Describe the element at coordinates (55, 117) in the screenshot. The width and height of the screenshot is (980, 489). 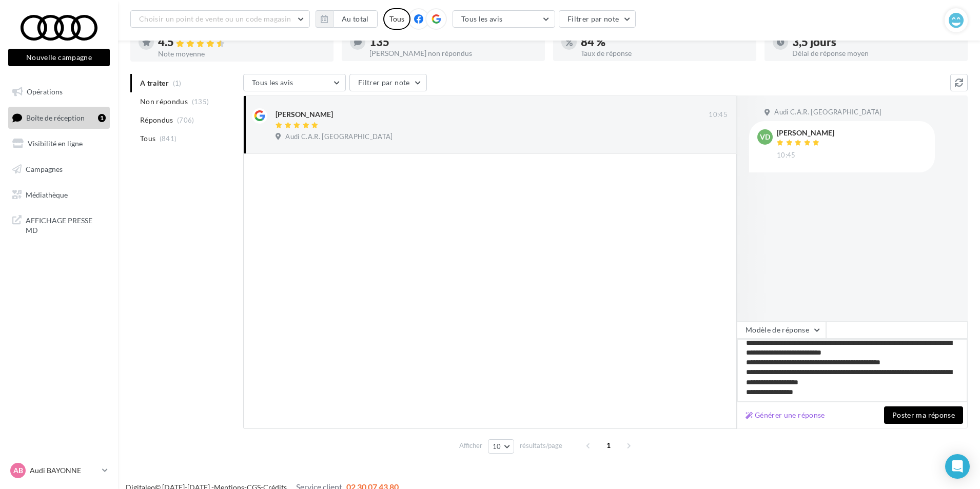
I see `span: Boîte de réception` at that location.